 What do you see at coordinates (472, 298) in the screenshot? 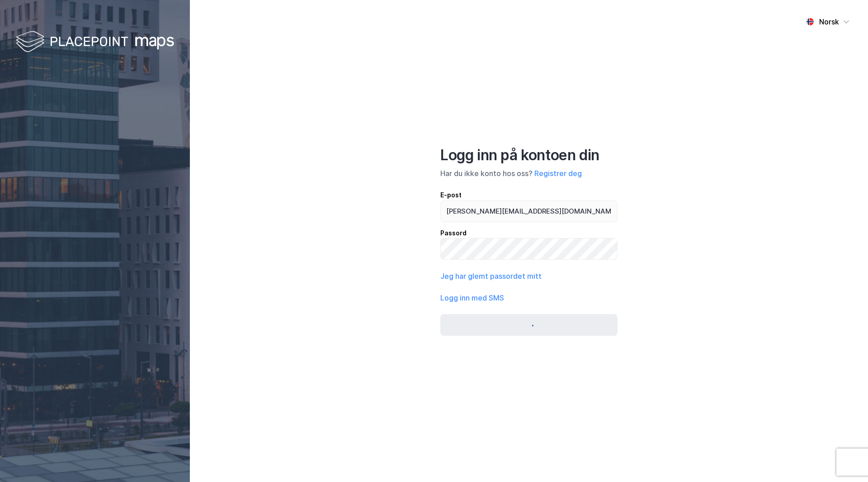
I see `button: Logg inn med SMS` at bounding box center [472, 298].